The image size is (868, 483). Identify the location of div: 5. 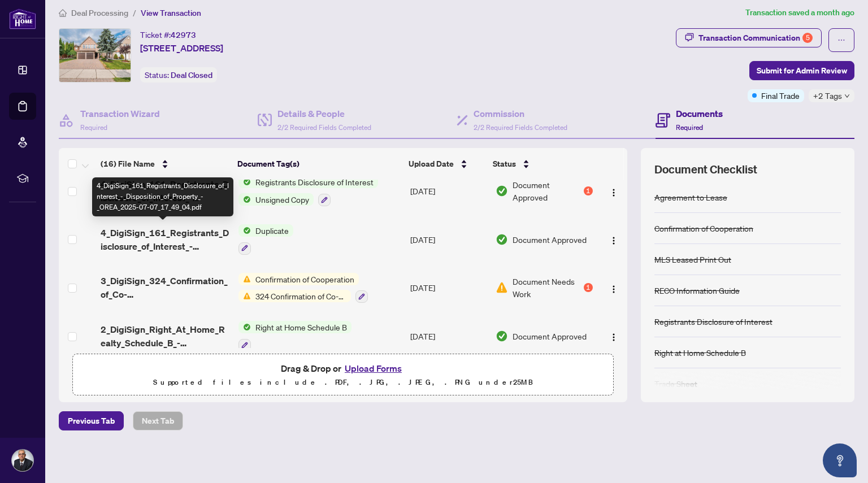
(808, 38).